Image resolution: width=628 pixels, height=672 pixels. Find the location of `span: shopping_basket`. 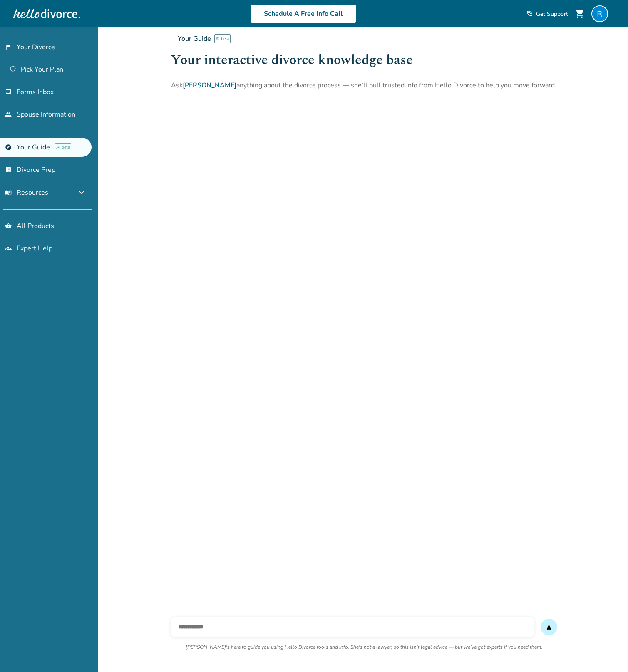

span: shopping_basket is located at coordinates (8, 226).